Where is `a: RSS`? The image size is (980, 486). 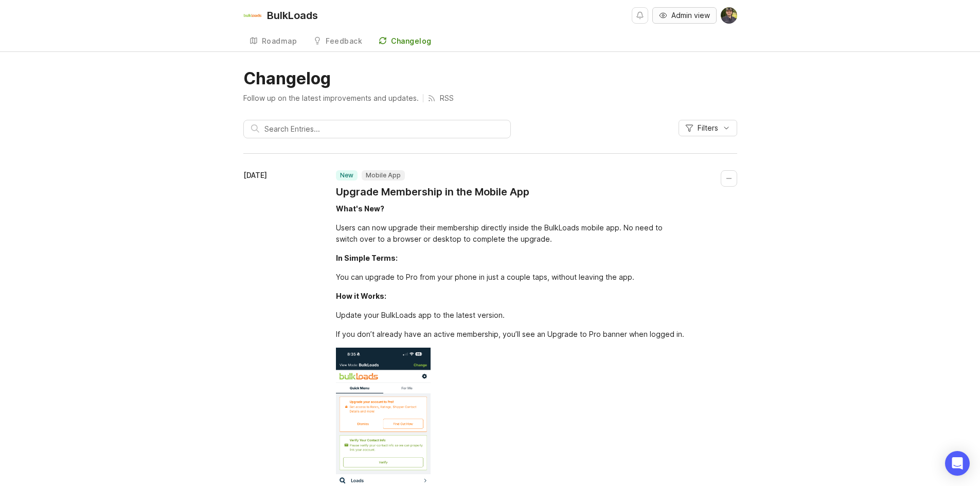 a: RSS is located at coordinates (441, 98).